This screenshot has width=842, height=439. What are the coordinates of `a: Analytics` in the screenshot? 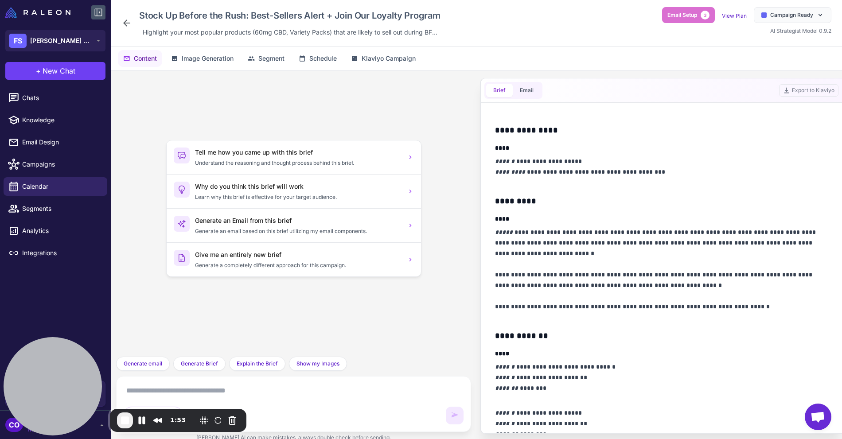 It's located at (55, 231).